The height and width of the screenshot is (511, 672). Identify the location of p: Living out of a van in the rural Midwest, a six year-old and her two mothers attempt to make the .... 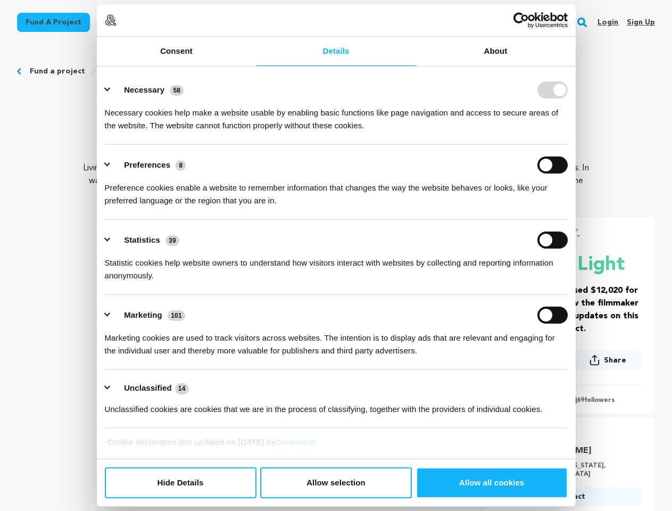
(336, 181).